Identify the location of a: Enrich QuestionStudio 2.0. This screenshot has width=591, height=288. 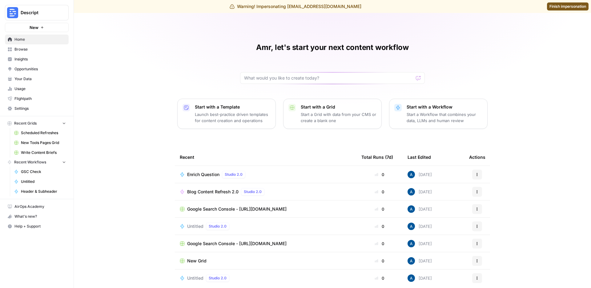
(266, 174).